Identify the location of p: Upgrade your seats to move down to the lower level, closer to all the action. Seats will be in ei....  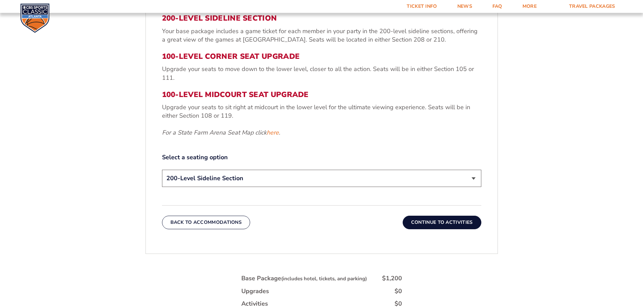
(322, 73).